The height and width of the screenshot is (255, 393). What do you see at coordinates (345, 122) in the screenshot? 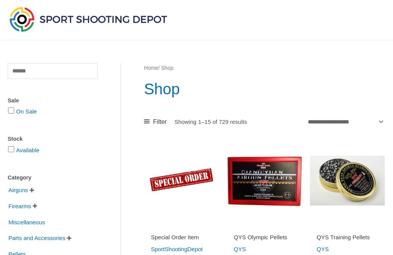
I see `select: Shop order` at bounding box center [345, 122].